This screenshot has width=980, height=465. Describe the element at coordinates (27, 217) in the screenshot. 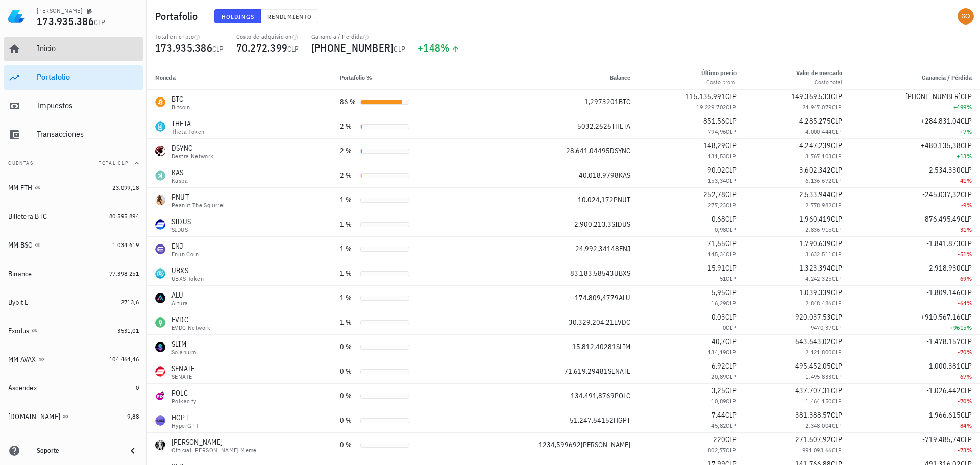

I see `div: Billetera BTC` at that location.